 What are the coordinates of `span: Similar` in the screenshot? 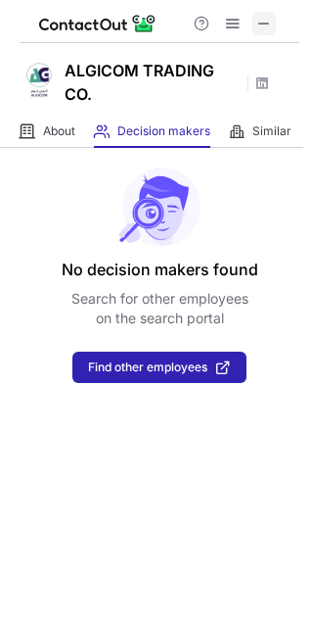 It's located at (272, 131).